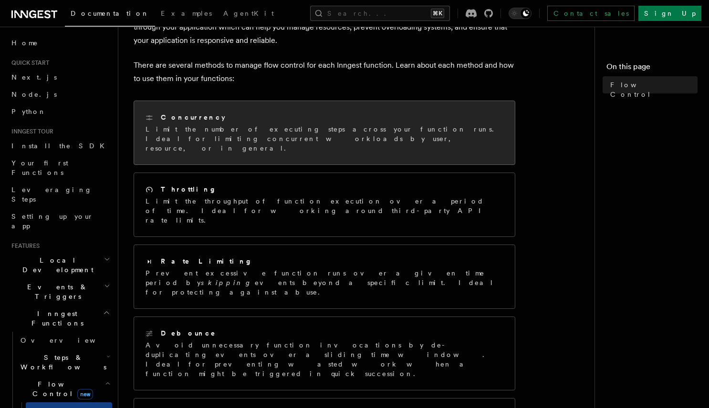 The height and width of the screenshot is (408, 709). Describe the element at coordinates (23, 246) in the screenshot. I see `span: Features` at that location.